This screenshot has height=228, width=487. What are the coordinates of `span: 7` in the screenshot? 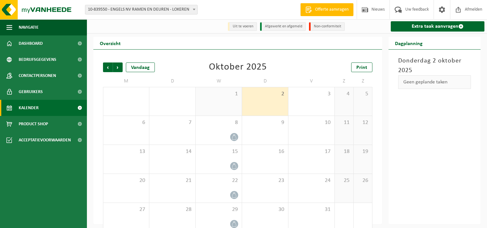 It's located at (172, 123).